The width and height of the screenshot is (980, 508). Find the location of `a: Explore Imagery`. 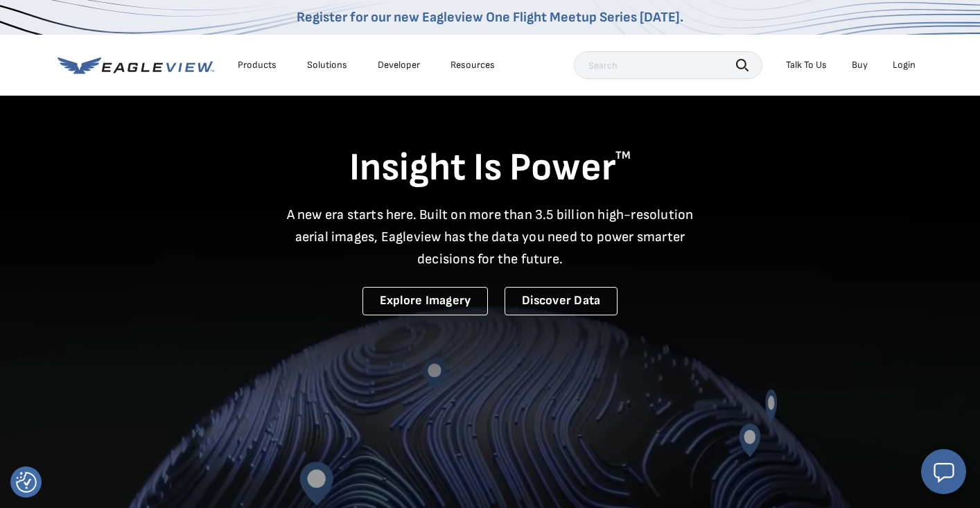

a: Explore Imagery is located at coordinates (426, 301).